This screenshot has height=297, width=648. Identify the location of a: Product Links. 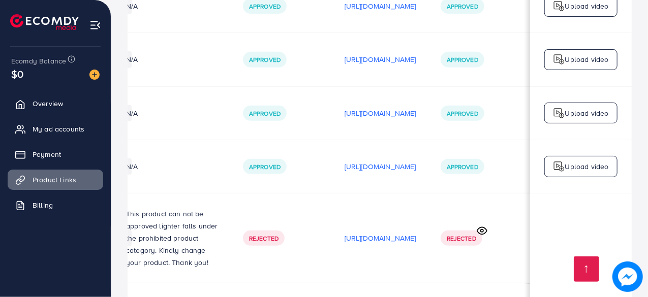
(55, 180).